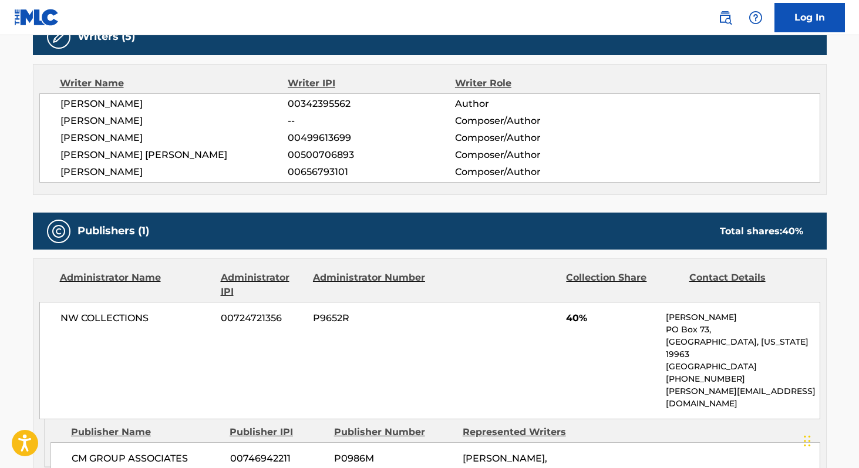  Describe the element at coordinates (371, 155) in the screenshot. I see `span: 00500706893` at that location.